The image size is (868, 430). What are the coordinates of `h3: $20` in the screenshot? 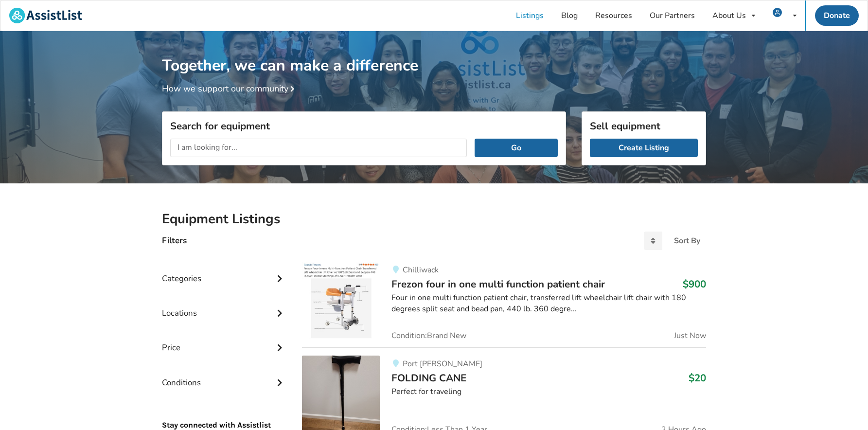 It's located at (697, 378).